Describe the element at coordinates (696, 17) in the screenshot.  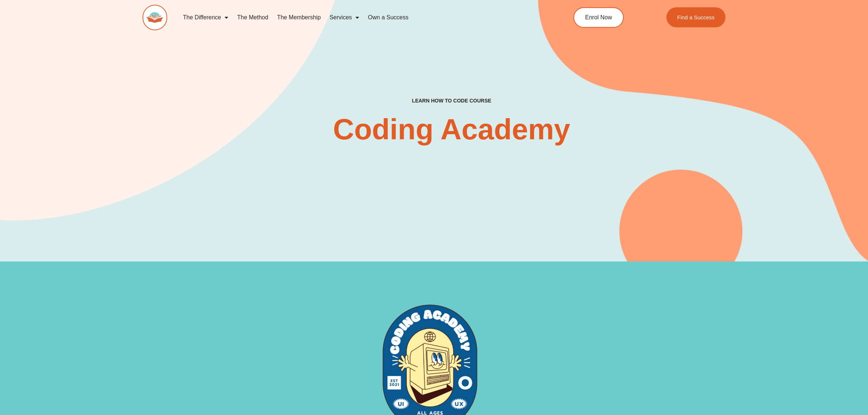
I see `a: Find a Success` at that location.